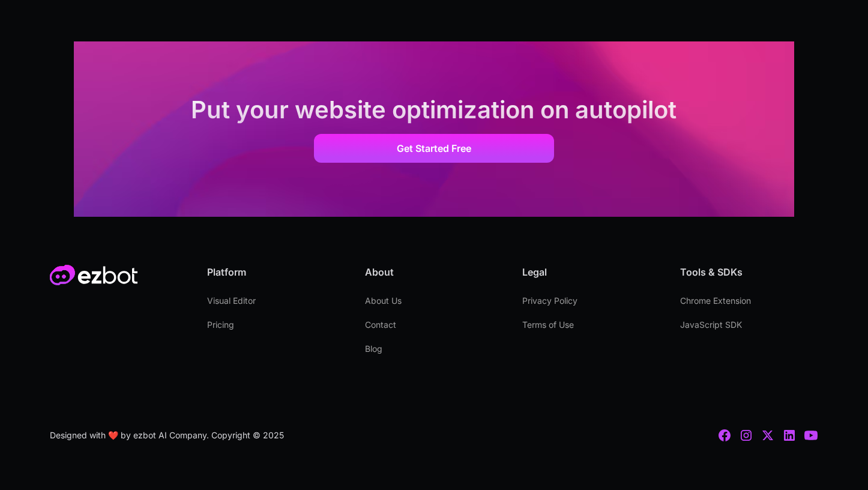 This screenshot has height=490, width=868. I want to click on a: Terms of Use, so click(548, 325).